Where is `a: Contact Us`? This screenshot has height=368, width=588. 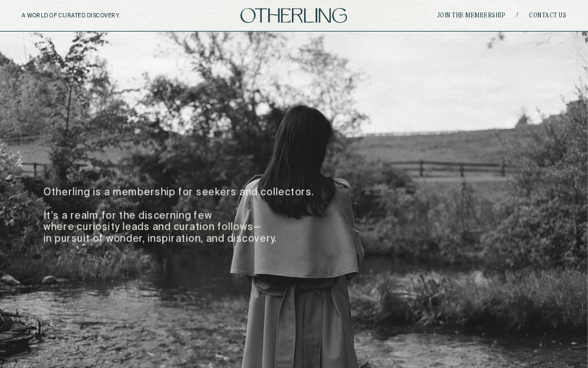
a: Contact Us is located at coordinates (547, 16).